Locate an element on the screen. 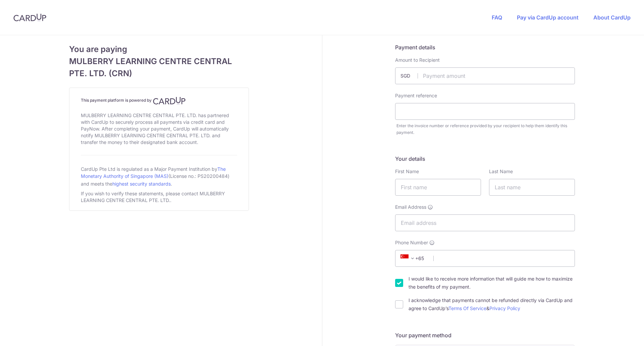 This screenshot has height=346, width=644. label: First Name is located at coordinates (407, 172).